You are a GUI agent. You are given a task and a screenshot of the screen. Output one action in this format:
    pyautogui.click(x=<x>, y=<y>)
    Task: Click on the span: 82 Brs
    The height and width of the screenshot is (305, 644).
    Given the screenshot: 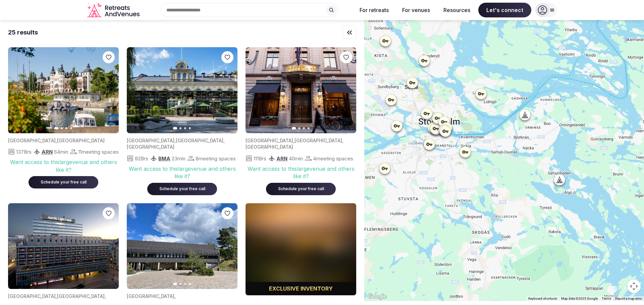 What is the action you would take?
    pyautogui.click(x=141, y=158)
    